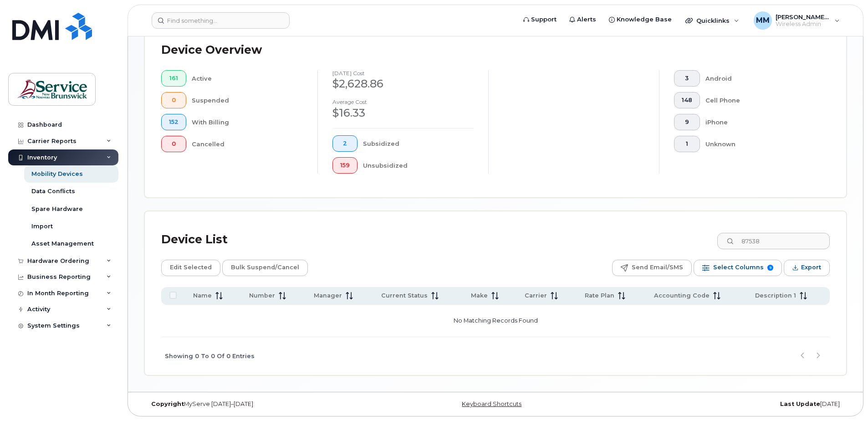 Image resolution: width=868 pixels, height=421 pixels. Describe the element at coordinates (773, 241) in the screenshot. I see `input: Search Device List ...` at that location.